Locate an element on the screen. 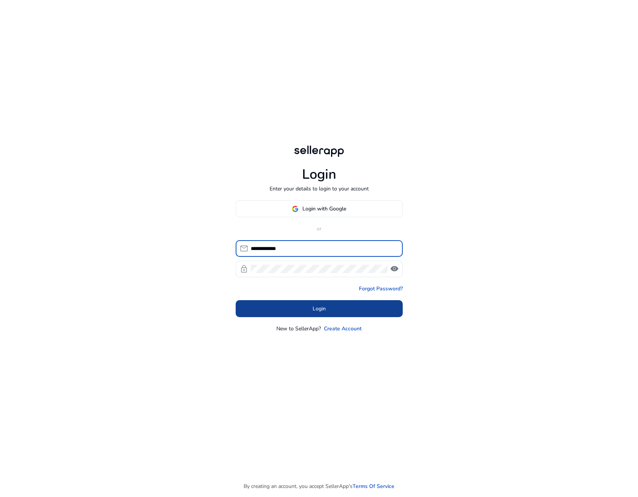 This screenshot has width=638, height=497. a: Terms Of Service is located at coordinates (373, 486).